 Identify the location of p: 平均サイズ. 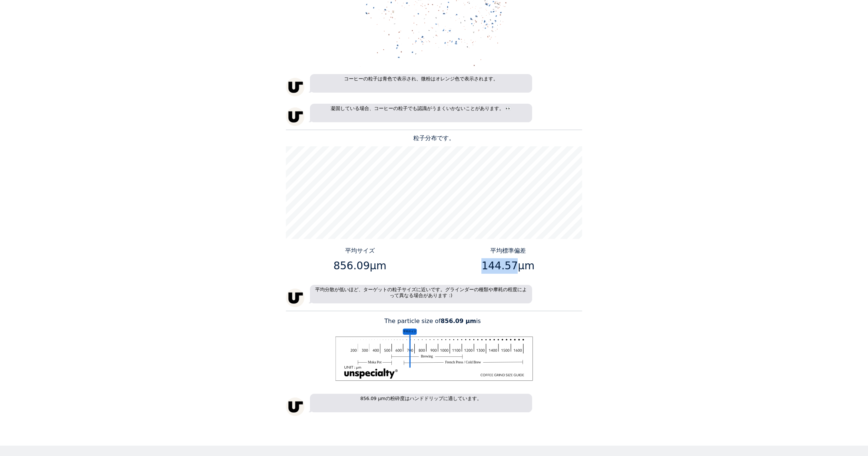
(360, 251).